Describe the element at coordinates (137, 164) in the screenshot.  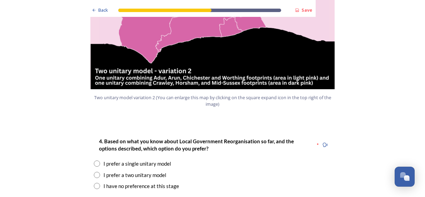
I see `div: I prefer a single unitary model` at that location.